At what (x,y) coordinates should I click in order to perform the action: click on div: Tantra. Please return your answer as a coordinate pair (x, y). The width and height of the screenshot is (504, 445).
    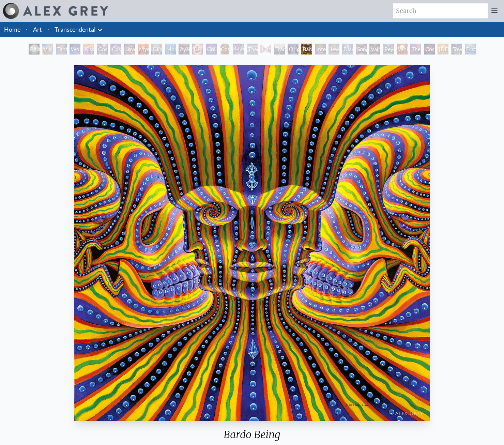
    Looking at the image, I should click on (61, 49).